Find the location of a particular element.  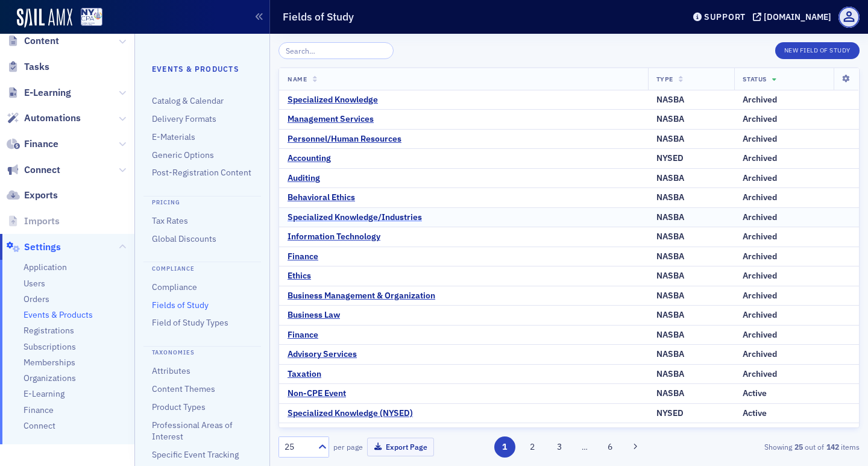

div: Accounting is located at coordinates (309, 159).